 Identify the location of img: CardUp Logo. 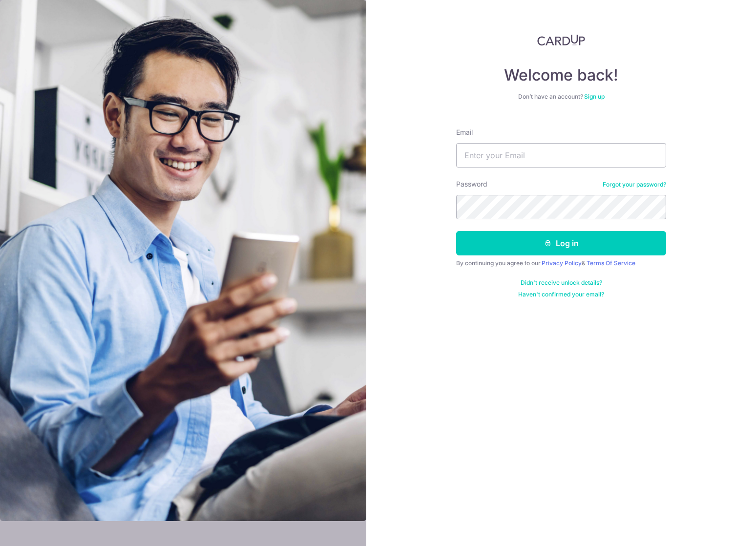
(561, 40).